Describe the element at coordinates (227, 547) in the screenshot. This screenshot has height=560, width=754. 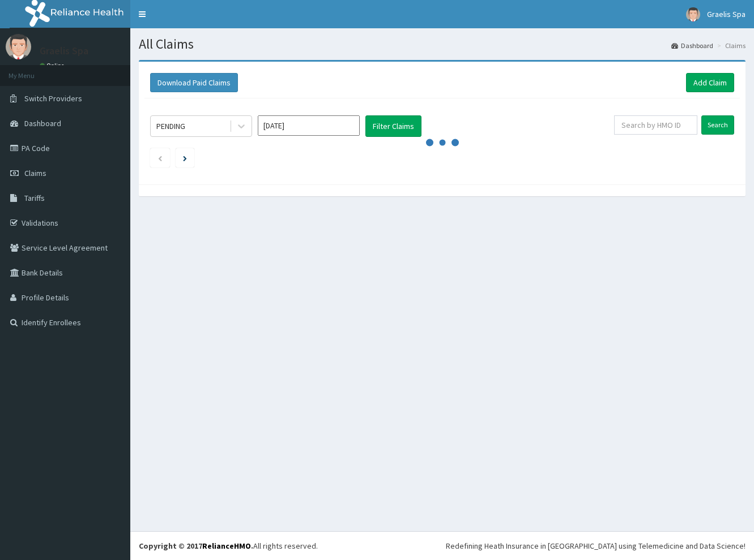
I see `a: RelianceHMO` at that location.